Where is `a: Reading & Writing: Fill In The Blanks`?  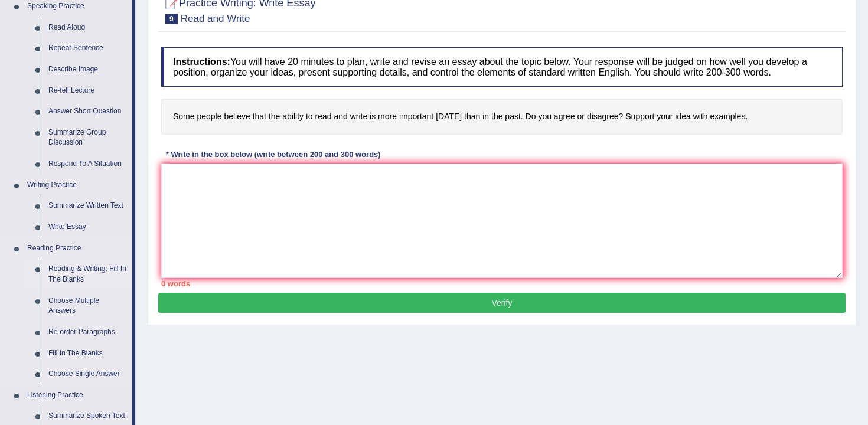
a: Reading & Writing: Fill In The Blanks is located at coordinates (87, 274).